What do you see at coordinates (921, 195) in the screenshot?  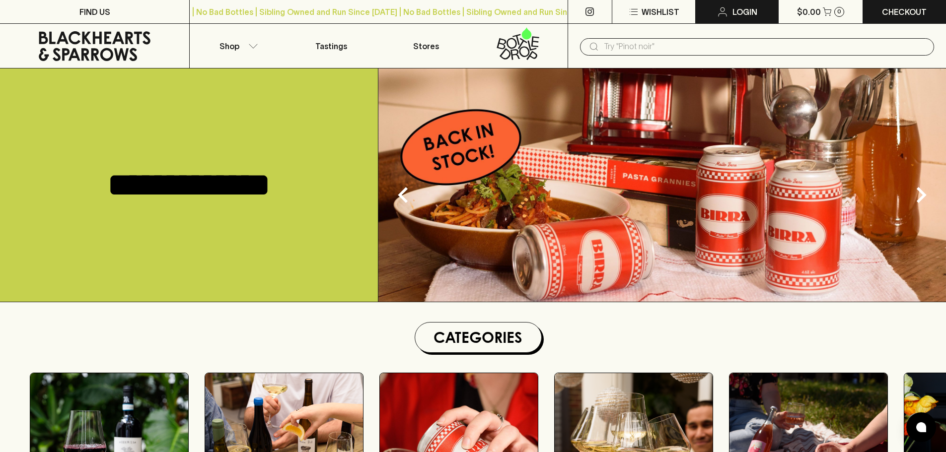 I see `button: Next` at bounding box center [921, 195].